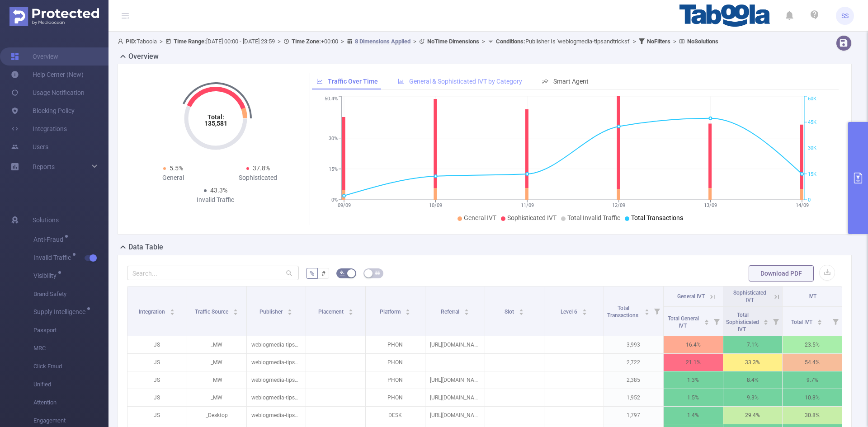  What do you see at coordinates (693, 416) in the screenshot?
I see `p: 1.4%` at bounding box center [693, 416].